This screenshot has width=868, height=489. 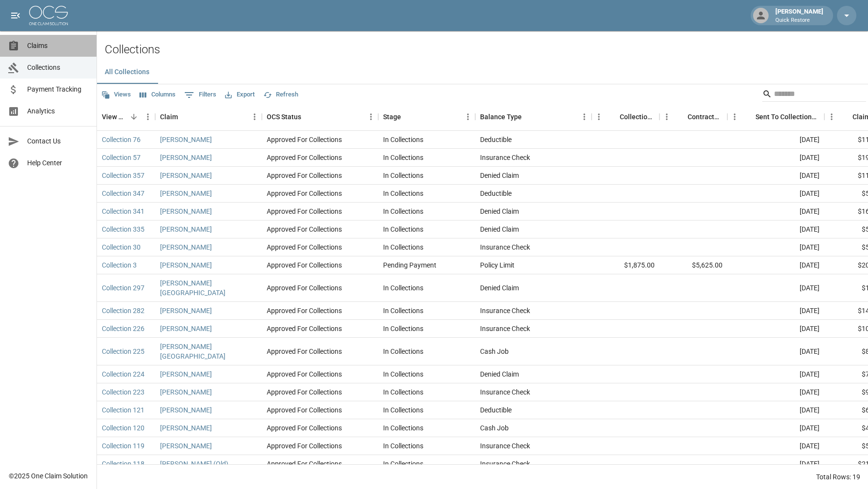 I want to click on a: Collection 224, so click(x=123, y=374).